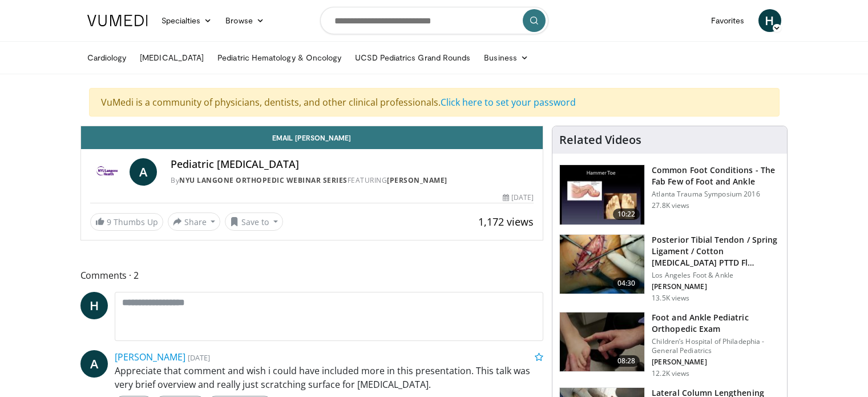 The height and width of the screenshot is (397, 868). What do you see at coordinates (627, 214) in the screenshot?
I see `span: 10:22` at bounding box center [627, 214].